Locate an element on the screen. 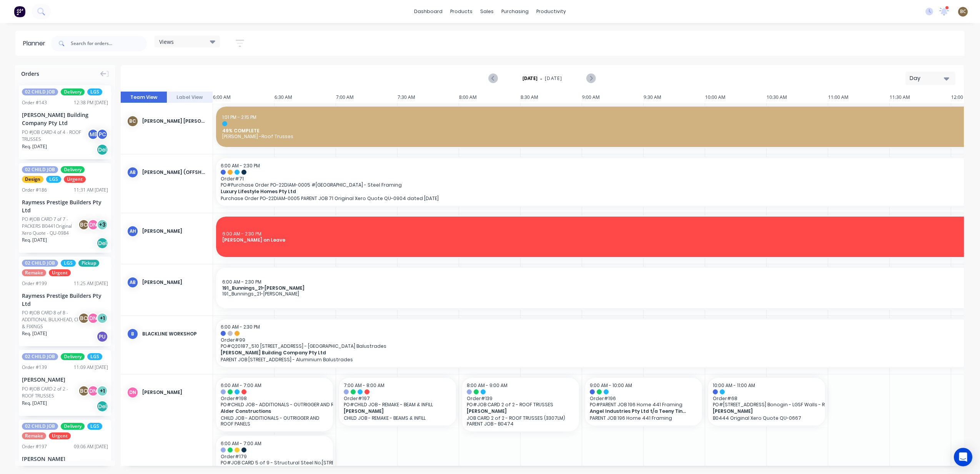 This screenshot has width=980, height=474. button: Day is located at coordinates (931, 78).